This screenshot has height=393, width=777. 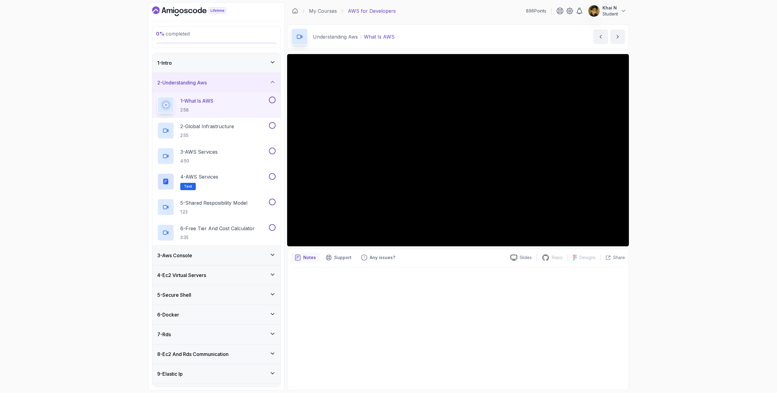 What do you see at coordinates (216, 334) in the screenshot?
I see `button: 7-Rds` at bounding box center [216, 334].